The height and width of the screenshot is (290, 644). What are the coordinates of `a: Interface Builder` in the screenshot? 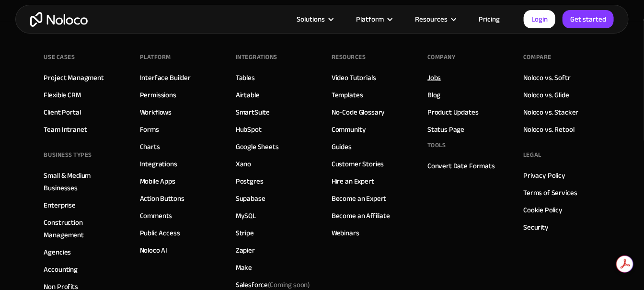 It's located at (165, 78).